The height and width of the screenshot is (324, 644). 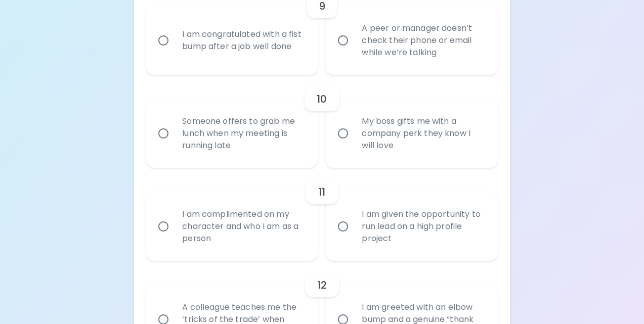 What do you see at coordinates (243, 133) in the screenshot?
I see `div: Someone offers to grab me lunch when my meeting is running late` at bounding box center [243, 133].